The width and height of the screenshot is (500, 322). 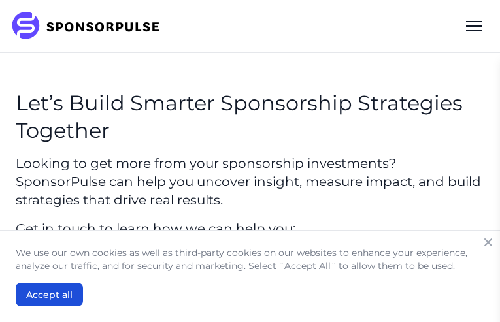 What do you see at coordinates (249, 229) in the screenshot?
I see `p: Get in touch to learn how we can help you:` at bounding box center [249, 229].